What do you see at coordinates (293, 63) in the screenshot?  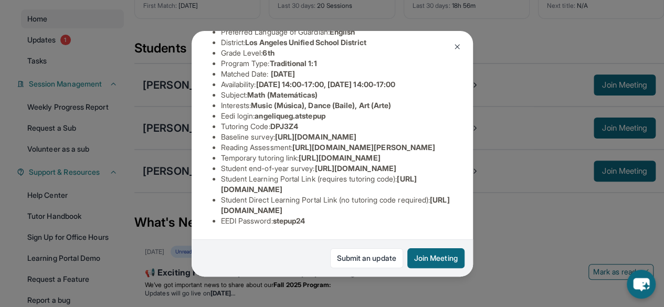 I see `span: Traditional 1:1` at bounding box center [293, 63].